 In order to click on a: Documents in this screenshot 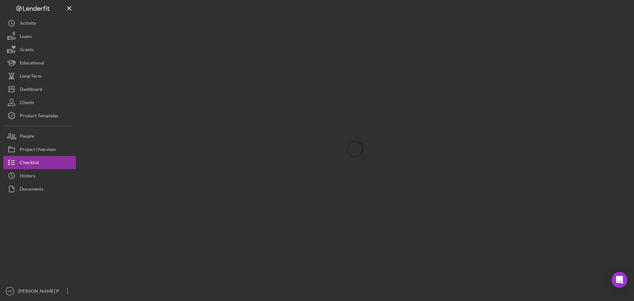, I will do `click(40, 189)`.